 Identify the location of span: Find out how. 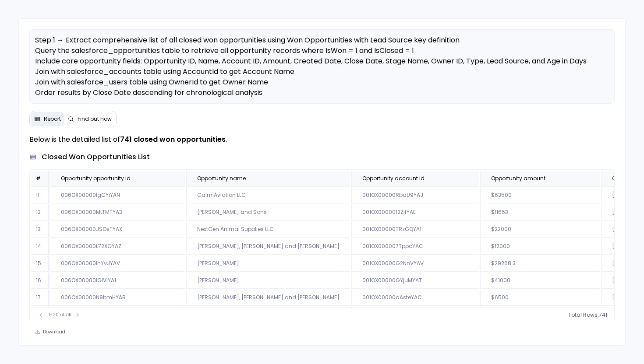
(94, 119).